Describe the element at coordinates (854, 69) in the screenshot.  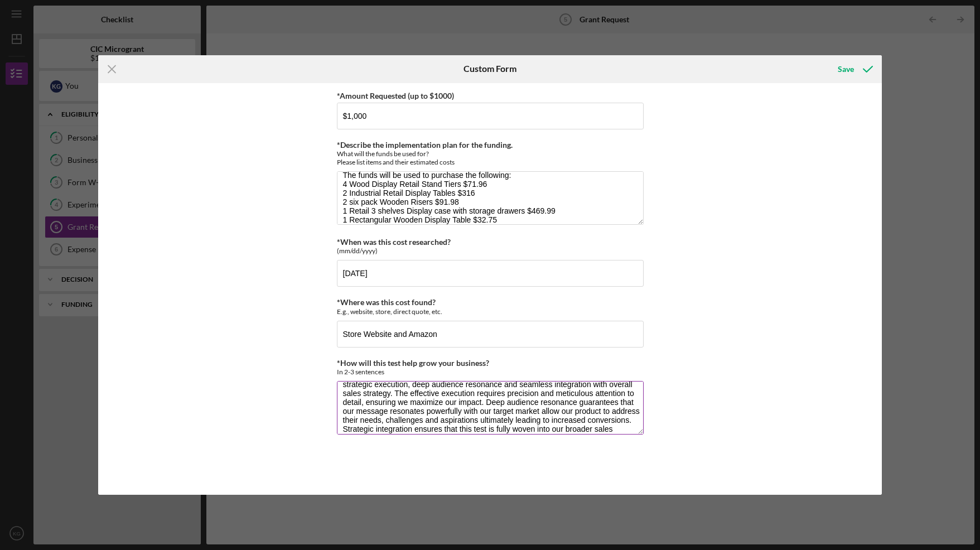
I see `button: Save` at that location.